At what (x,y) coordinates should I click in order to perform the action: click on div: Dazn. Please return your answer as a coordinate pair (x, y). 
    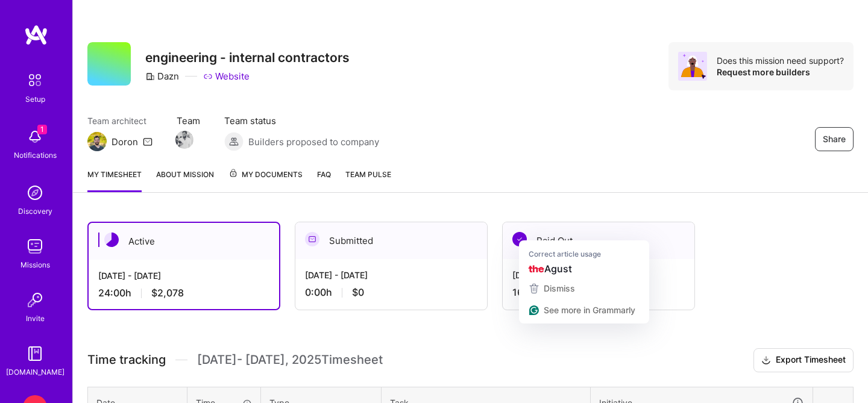
    Looking at the image, I should click on (162, 76).